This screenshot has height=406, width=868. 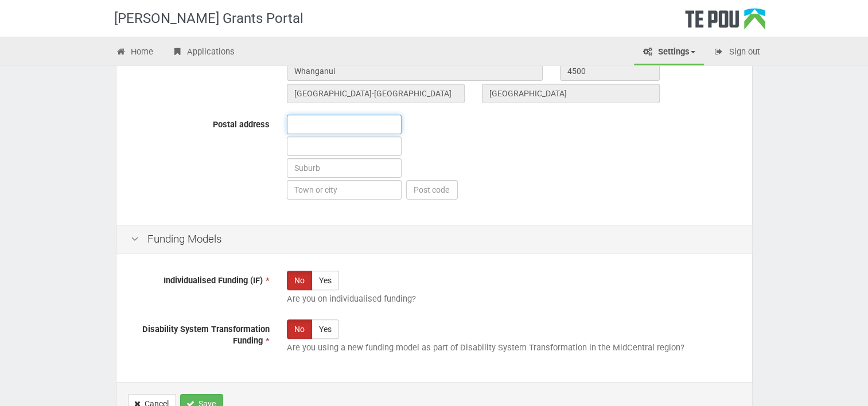 I want to click on p: Are you using a new funding model as part of Disability System Transformation in the MidCentral r..., so click(x=512, y=348).